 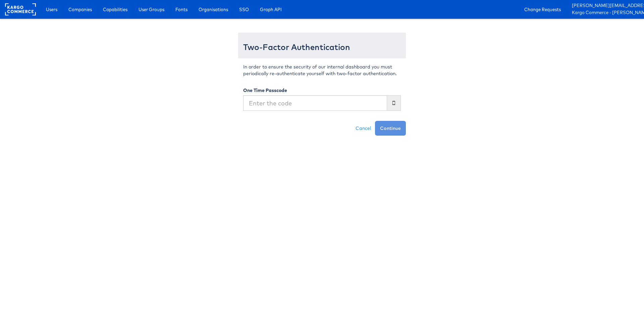 What do you see at coordinates (271, 10) in the screenshot?
I see `a: Graph API` at bounding box center [271, 10].